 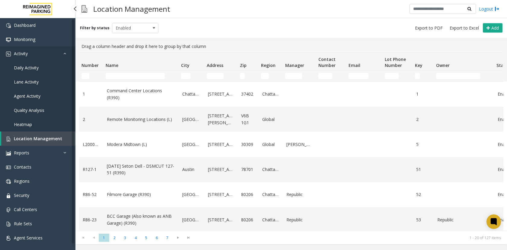 I want to click on td: Lot Phone Number Filter, so click(x=397, y=76).